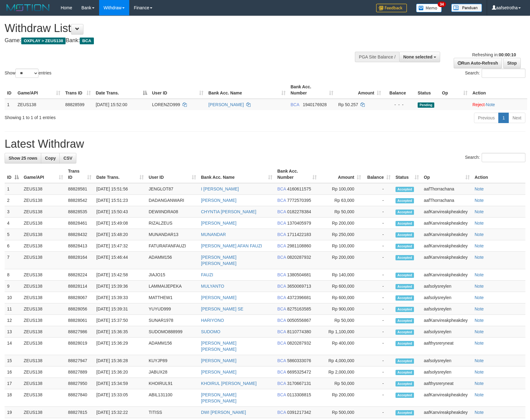  Describe the element at coordinates (120, 175) in the screenshot. I see `th: Date Trans.: activate to sort column ascending` at that location.